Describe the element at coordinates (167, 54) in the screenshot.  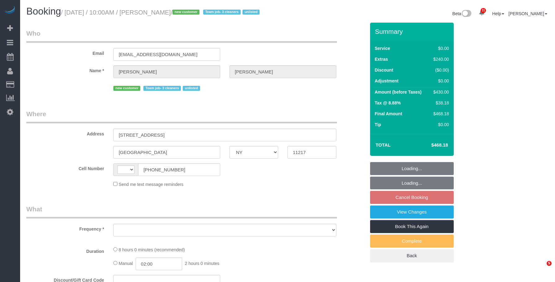
I see `input: Email` at that location.